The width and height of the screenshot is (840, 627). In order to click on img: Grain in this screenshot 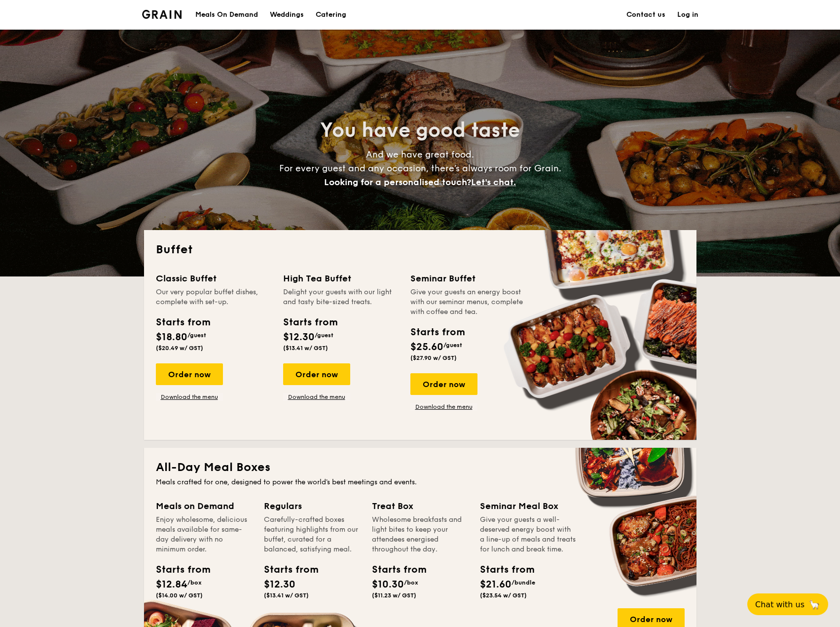, I will do `click(162, 15)`.